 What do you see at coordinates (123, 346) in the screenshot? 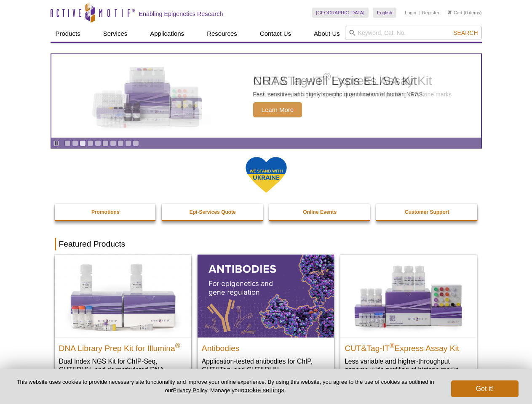
I see `h2: DNA Library Prep Kit for Illumina` at bounding box center [123, 346].